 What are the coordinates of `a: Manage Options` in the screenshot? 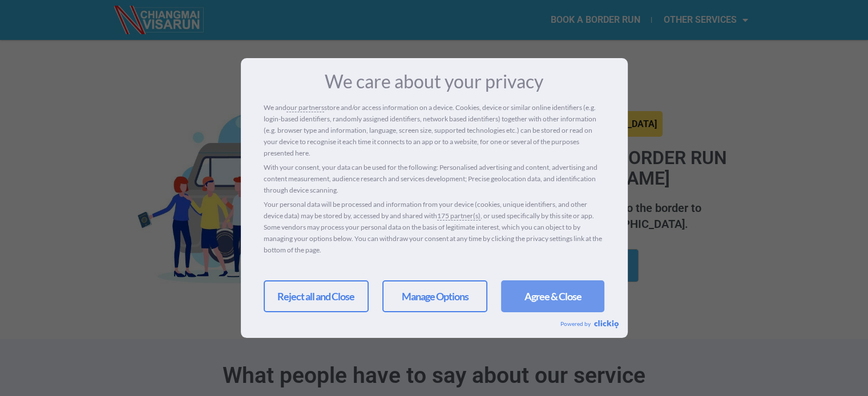 It's located at (435, 297).